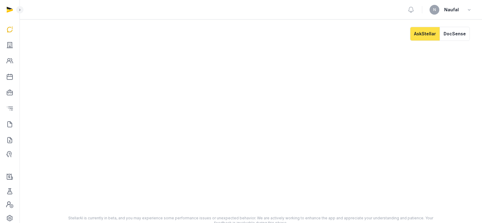 The image size is (482, 223). I want to click on span: N, so click(435, 10).